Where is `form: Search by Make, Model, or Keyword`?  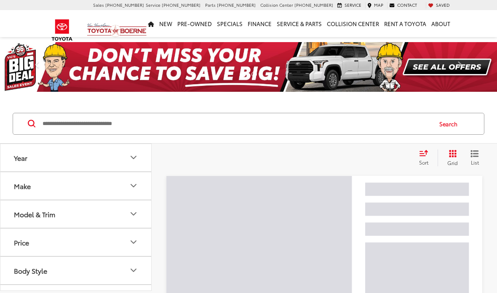
form: Search by Make, Model, or Keyword is located at coordinates (236, 124).